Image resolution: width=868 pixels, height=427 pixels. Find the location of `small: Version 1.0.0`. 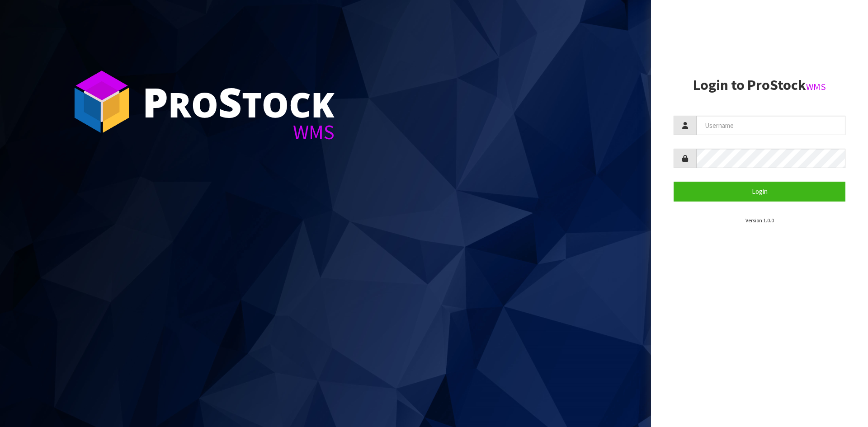

small: Version 1.0.0 is located at coordinates (759, 220).